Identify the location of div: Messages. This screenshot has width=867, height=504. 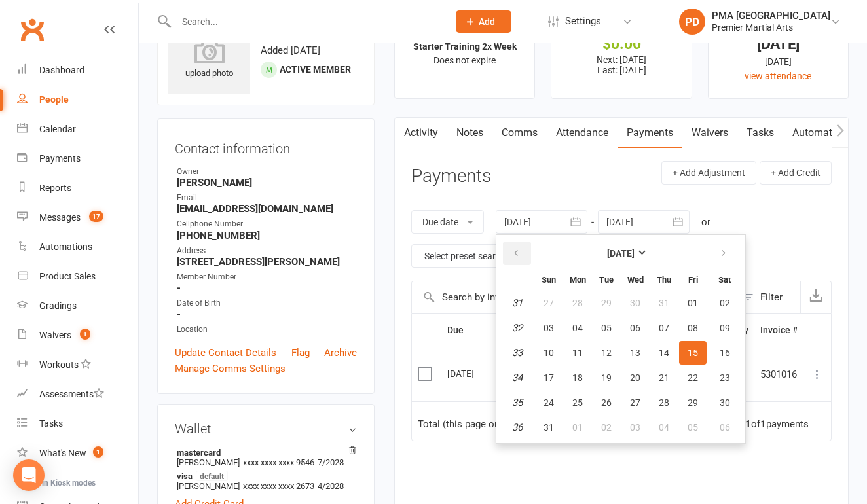
(60, 218).